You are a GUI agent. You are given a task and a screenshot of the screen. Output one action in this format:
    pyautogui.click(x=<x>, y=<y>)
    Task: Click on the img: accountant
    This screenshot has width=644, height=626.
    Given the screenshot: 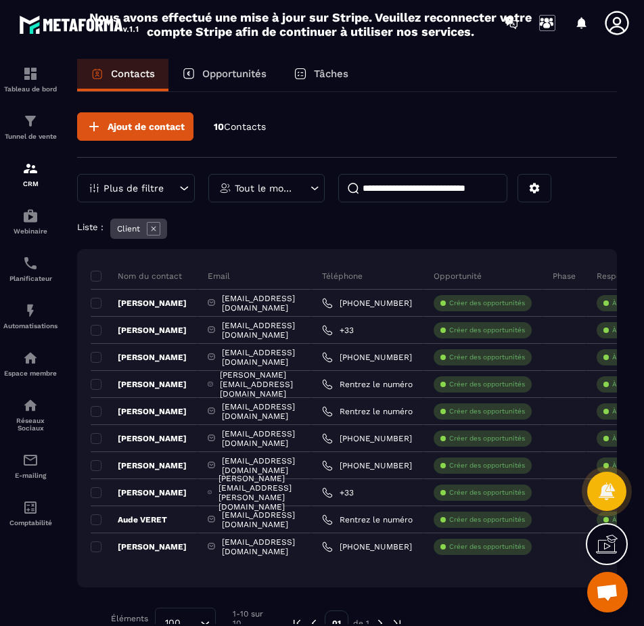 What is the action you would take?
    pyautogui.click(x=30, y=507)
    